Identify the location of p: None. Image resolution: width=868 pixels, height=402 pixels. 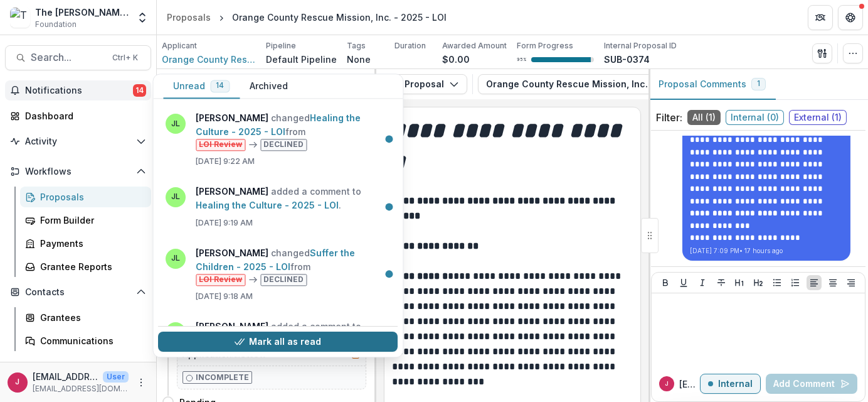
(359, 59).